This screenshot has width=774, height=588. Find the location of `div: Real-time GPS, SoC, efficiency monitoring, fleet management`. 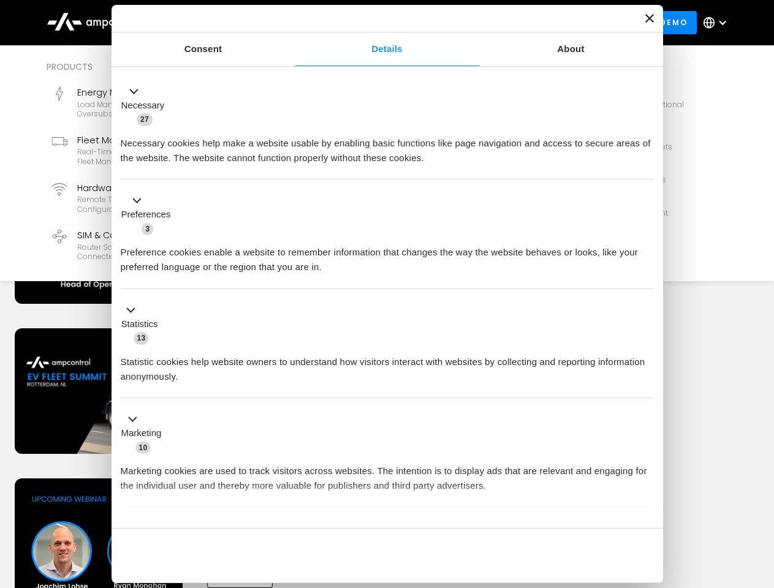

div: Real-time GPS, SoC, efficiency monitoring, fleet management is located at coordinates (158, 156).